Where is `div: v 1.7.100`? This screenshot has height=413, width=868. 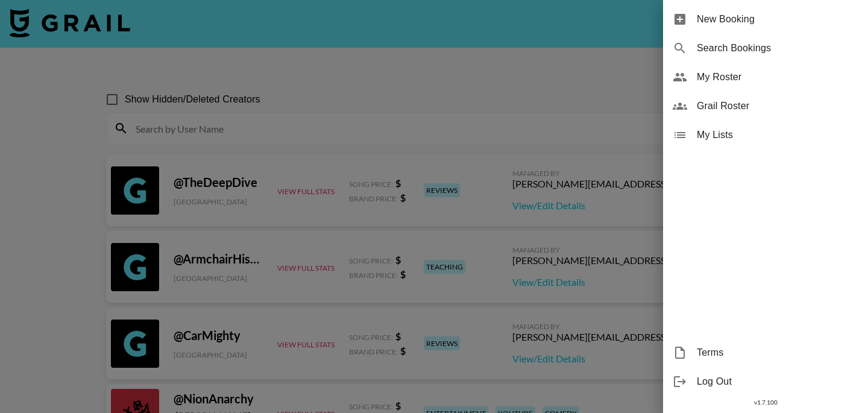
div: v 1.7.100 is located at coordinates (766, 402).